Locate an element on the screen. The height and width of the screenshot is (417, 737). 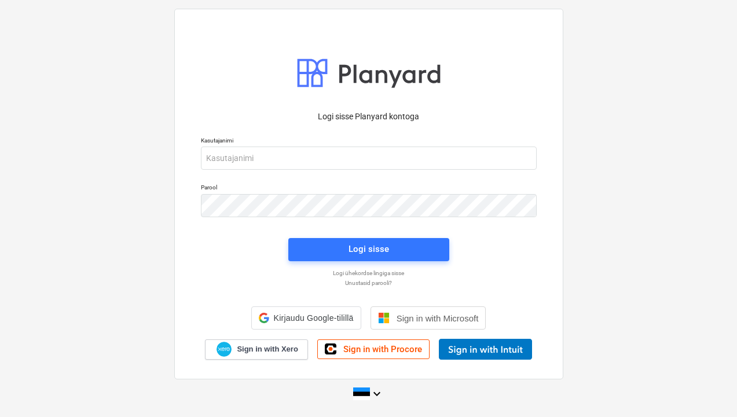
div: Kirjaudu Google-tilillä is located at coordinates (306, 318).